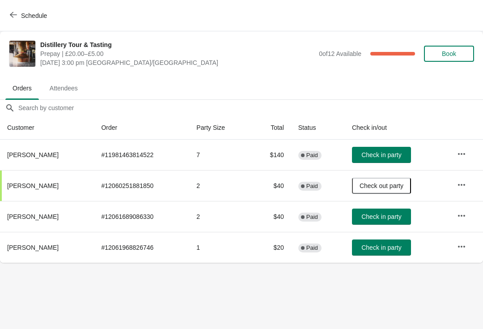 The width and height of the screenshot is (483, 329). What do you see at coordinates (271, 155) in the screenshot?
I see `td: $140` at bounding box center [271, 155].